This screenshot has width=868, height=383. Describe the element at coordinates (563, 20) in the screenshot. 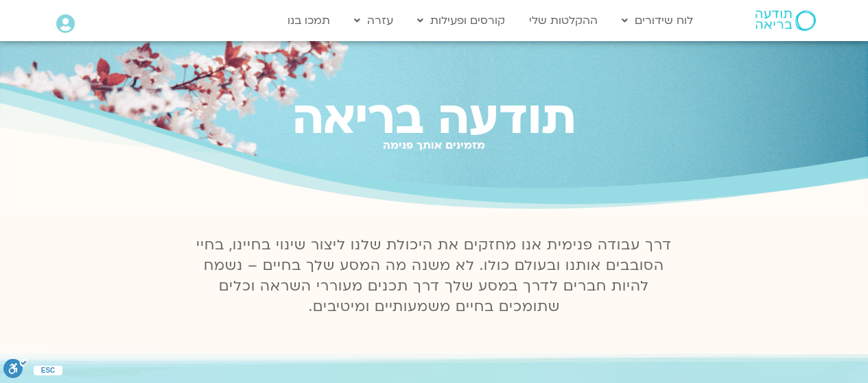

I see `a: ההקלטות שלי` at that location.